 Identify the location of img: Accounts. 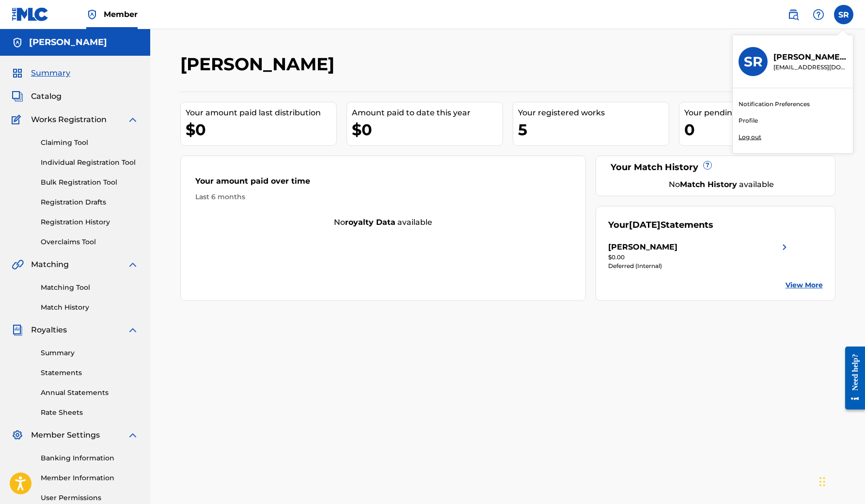
(17, 42).